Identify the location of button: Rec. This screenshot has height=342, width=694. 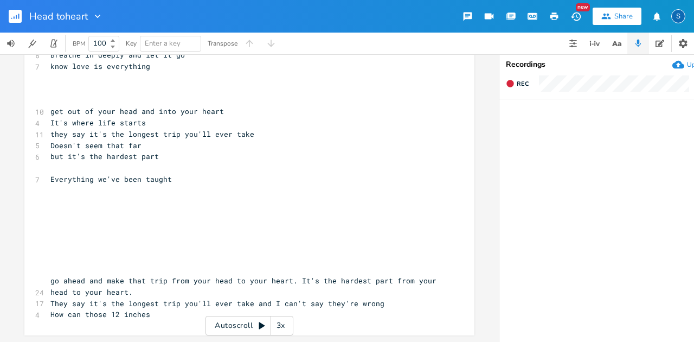
(517, 83).